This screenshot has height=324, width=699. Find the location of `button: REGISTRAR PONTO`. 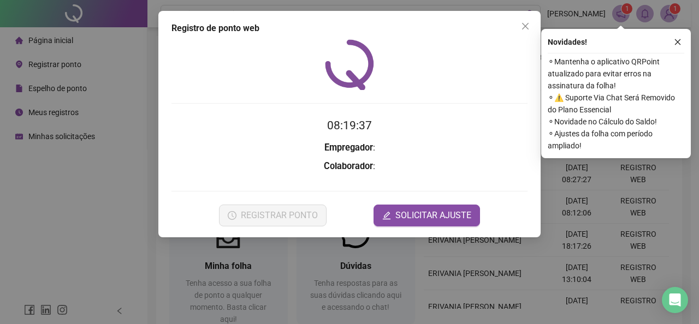

button: REGISTRAR PONTO is located at coordinates (272, 216).